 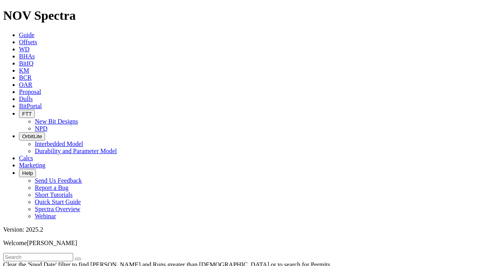 What do you see at coordinates (51, 188) in the screenshot?
I see `a: Report a Bug` at bounding box center [51, 188].